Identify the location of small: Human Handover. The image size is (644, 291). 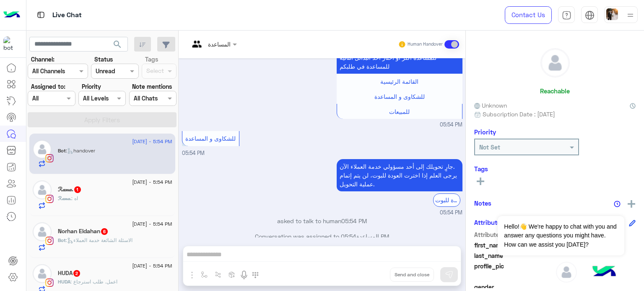
(425, 45).